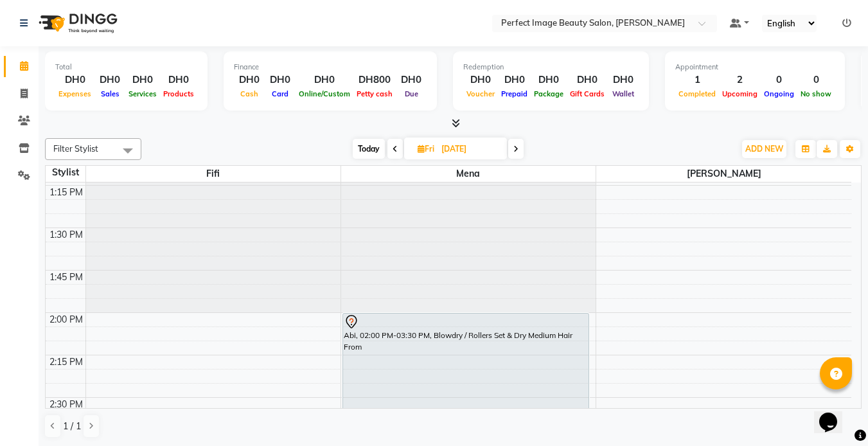 This screenshot has width=868, height=446. Describe the element at coordinates (778, 93) in the screenshot. I see `span: Ongoing` at that location.